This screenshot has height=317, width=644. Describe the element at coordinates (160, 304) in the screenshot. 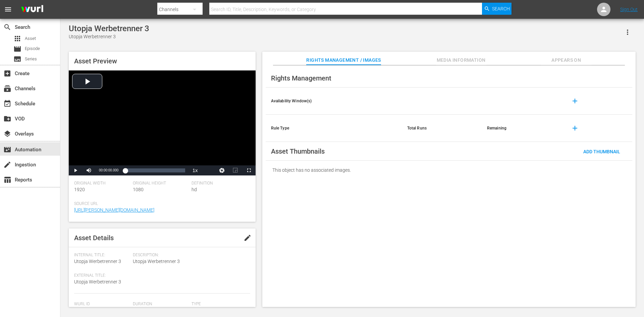

I see `span: Duration` at that location.